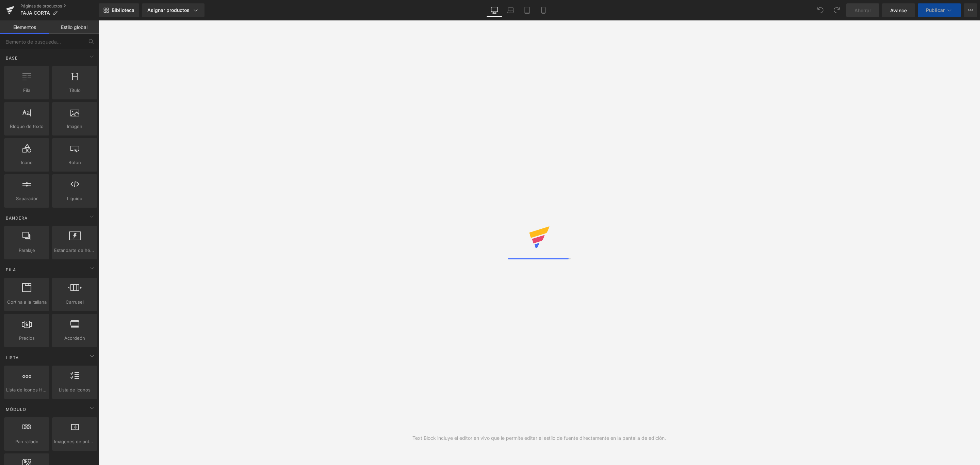 Image resolution: width=980 pixels, height=465 pixels. I want to click on font: Icono, so click(27, 162).